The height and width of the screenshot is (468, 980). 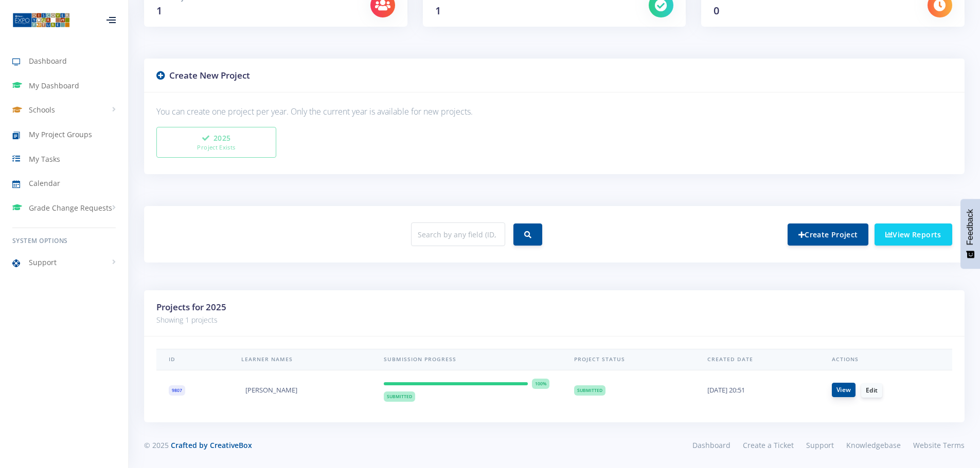 I want to click on a: Website Terms, so click(x=936, y=445).